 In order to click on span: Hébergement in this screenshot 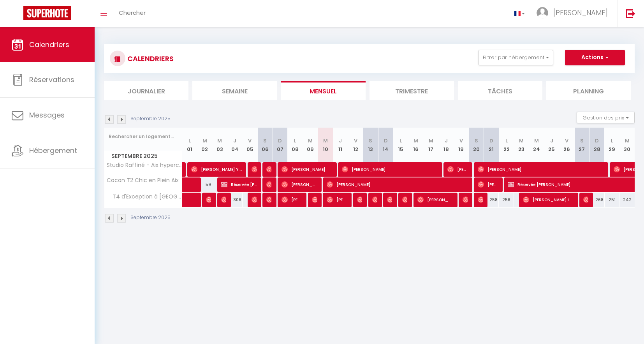, I will do `click(53, 150)`.